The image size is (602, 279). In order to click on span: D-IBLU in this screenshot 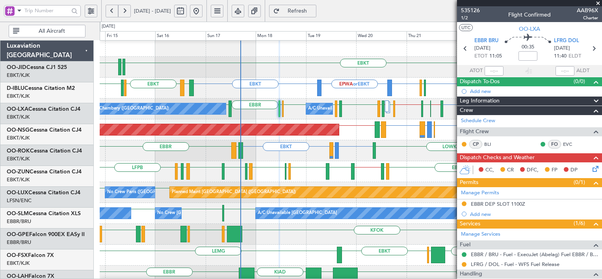, I will do `click(15, 88)`.